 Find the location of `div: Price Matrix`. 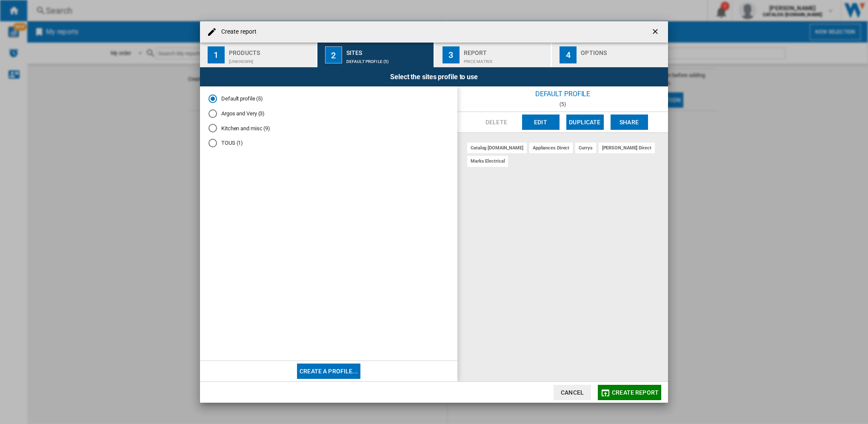

div: Price Matrix is located at coordinates (505, 59).